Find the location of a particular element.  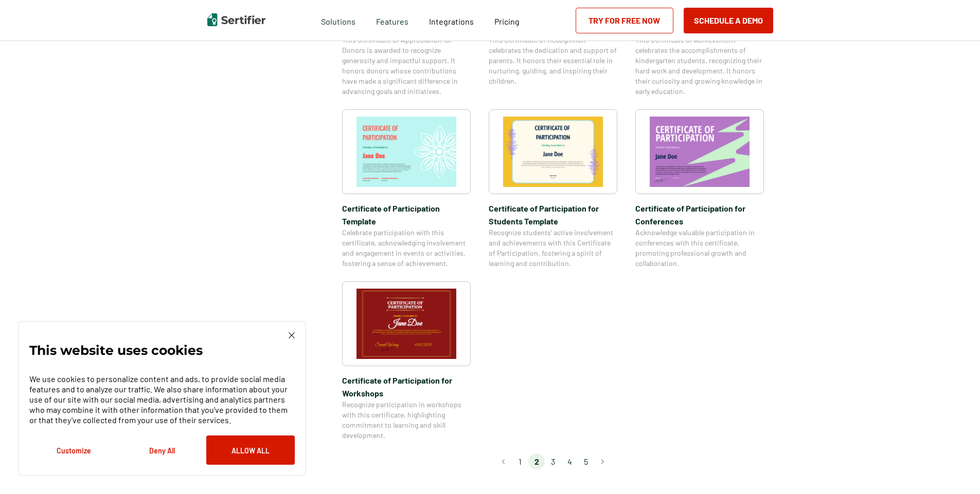

span: This Certificate of Appreciation for Donors is awarded to recognize generosity and impactful supp... is located at coordinates (406, 66).